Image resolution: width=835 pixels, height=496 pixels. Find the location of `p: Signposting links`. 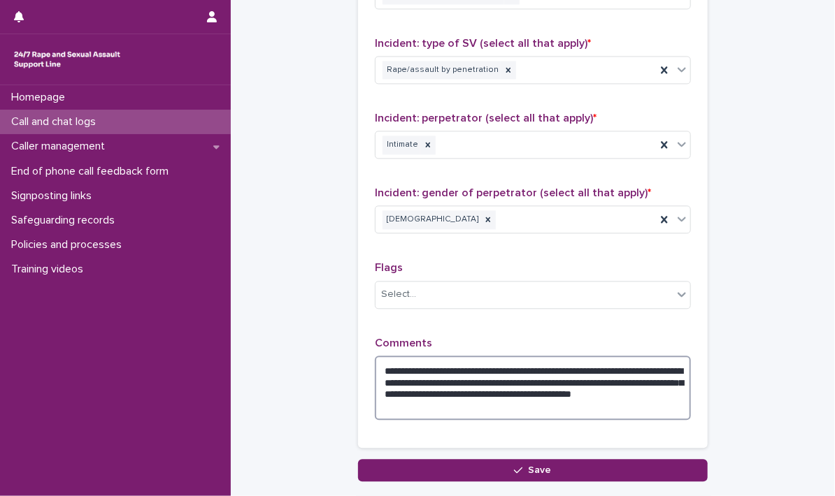

p: Signposting links is located at coordinates (54, 196).